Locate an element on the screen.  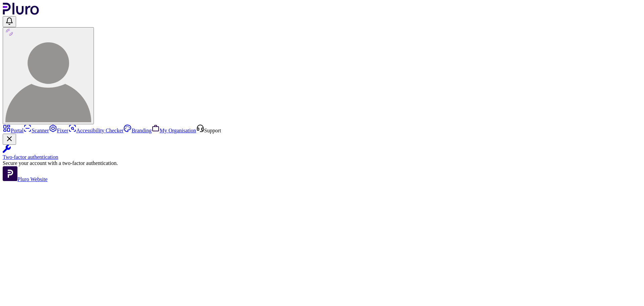
aside: Sidebar menu is located at coordinates (322, 153).